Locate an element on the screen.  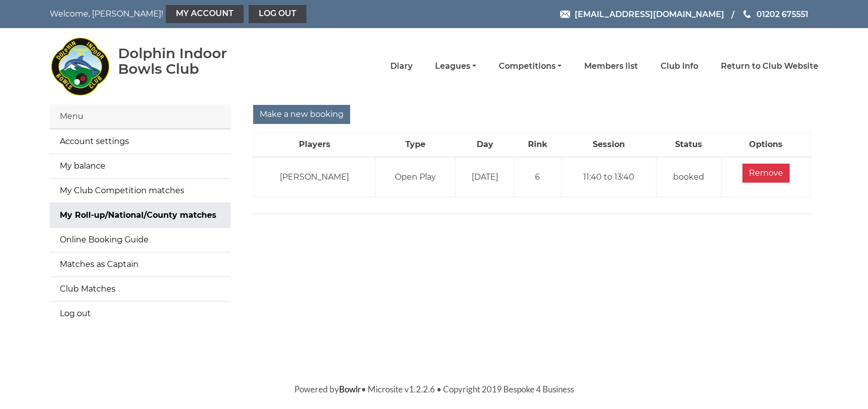
th: Rink is located at coordinates (537, 145).